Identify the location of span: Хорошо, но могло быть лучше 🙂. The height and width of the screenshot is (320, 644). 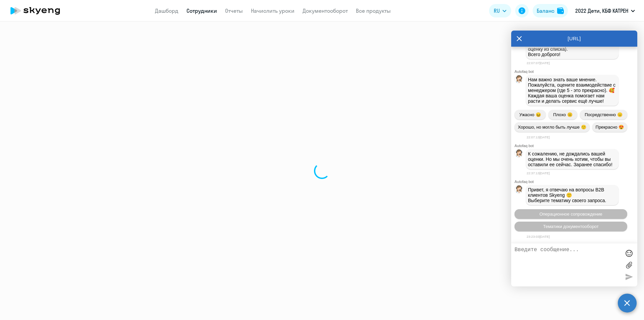
(552, 127).